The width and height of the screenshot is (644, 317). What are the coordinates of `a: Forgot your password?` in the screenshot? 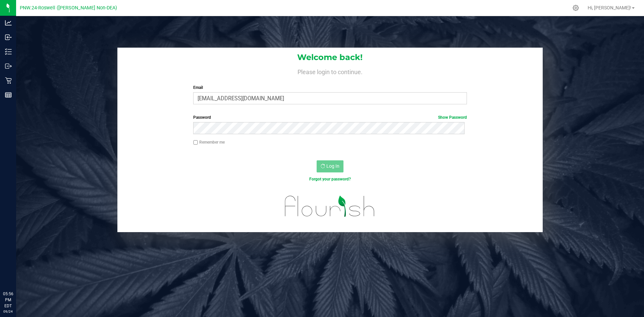 It's located at (330, 179).